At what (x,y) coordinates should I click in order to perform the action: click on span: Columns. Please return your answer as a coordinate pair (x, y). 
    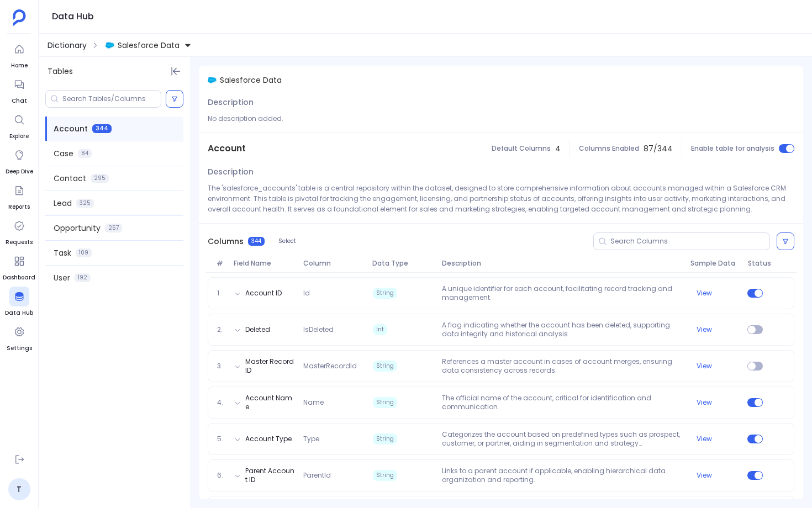
    Looking at the image, I should click on (226, 241).